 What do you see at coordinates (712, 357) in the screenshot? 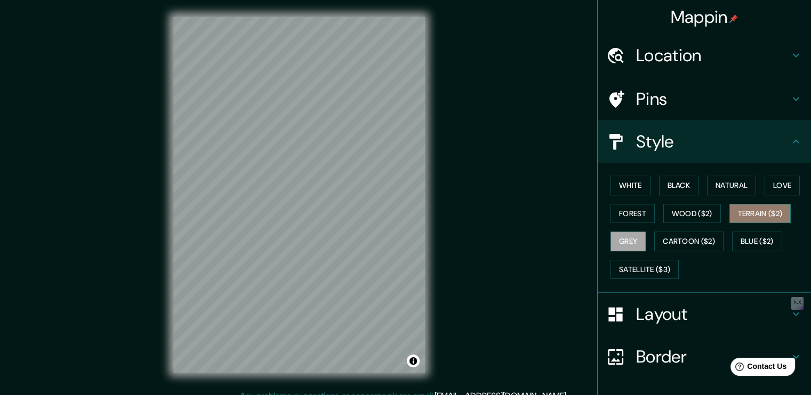
I see `h4: Border` at bounding box center [712, 357].